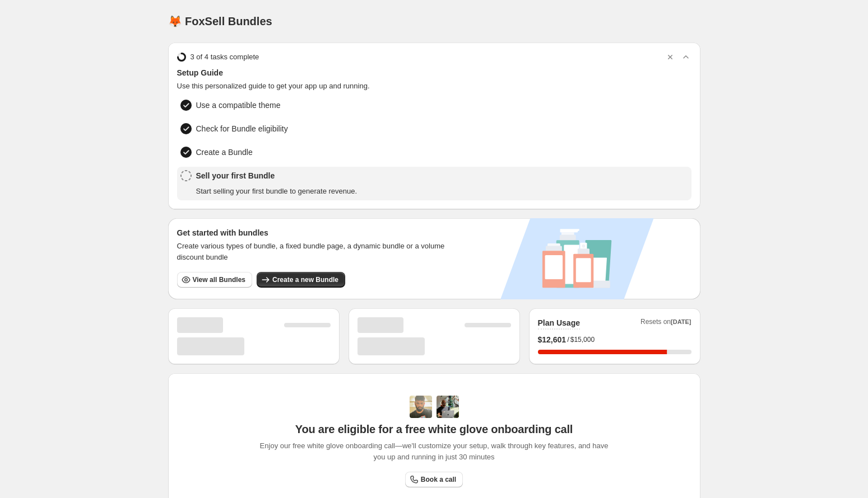 The height and width of the screenshot is (498, 868). Describe the element at coordinates (277, 192) in the screenshot. I see `span: Start selling your first bundle to generate revenue.` at that location.